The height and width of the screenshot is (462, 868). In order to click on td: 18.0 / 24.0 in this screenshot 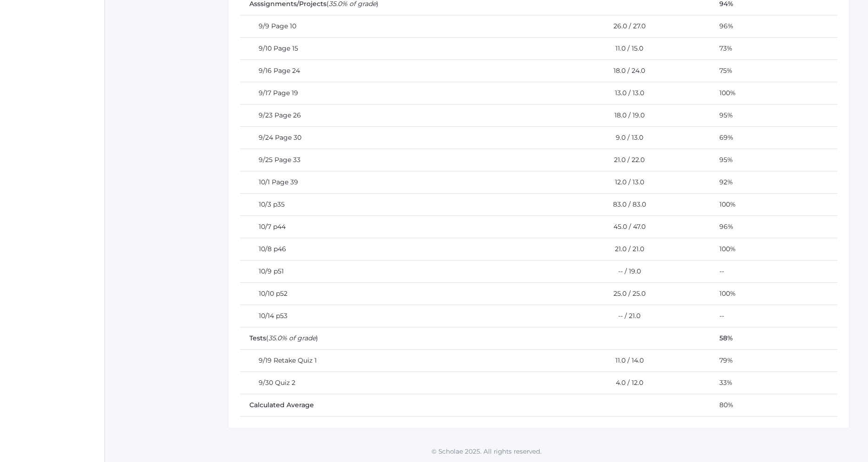, I will do `click(626, 71)`.